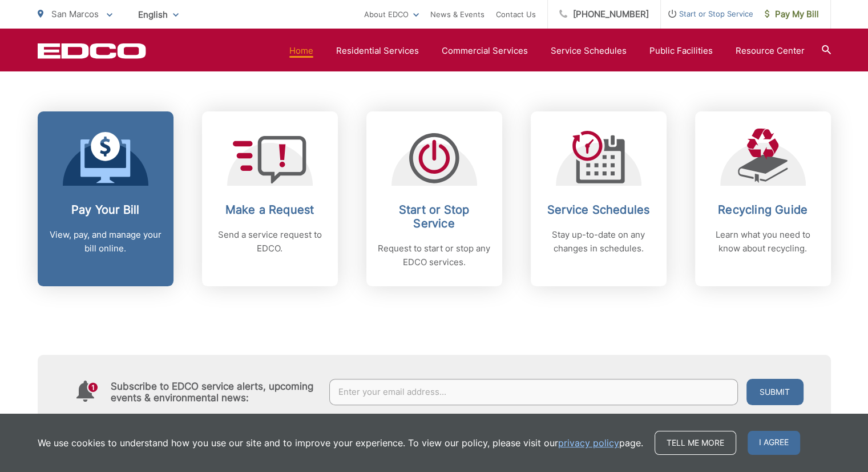 This screenshot has width=868, height=472. What do you see at coordinates (215, 392) in the screenshot?
I see `h4: Subscribe to EDCO service alerts, upcoming events & environmental news:` at bounding box center [215, 392].